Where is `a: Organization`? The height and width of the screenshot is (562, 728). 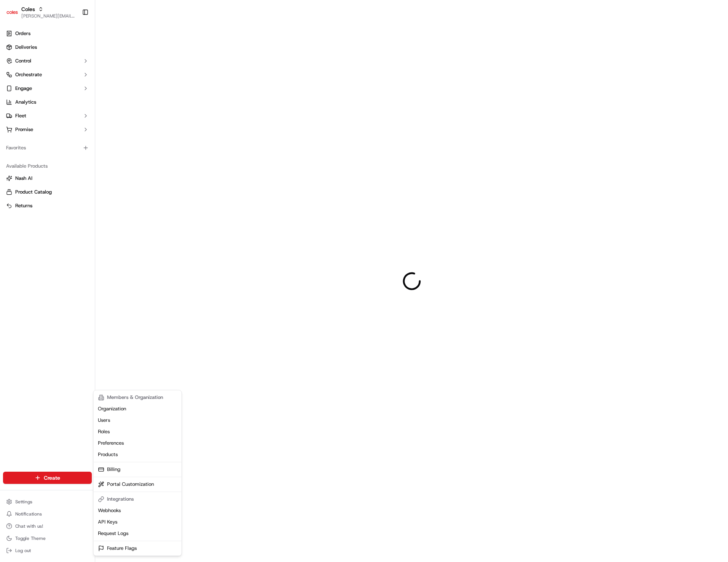 a: Organization is located at coordinates (137, 409).